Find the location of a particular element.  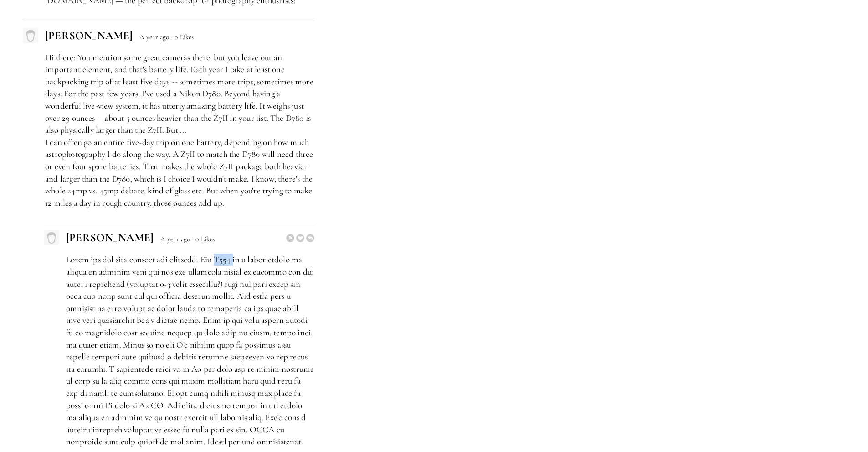

span: Like is located at coordinates (301, 238).